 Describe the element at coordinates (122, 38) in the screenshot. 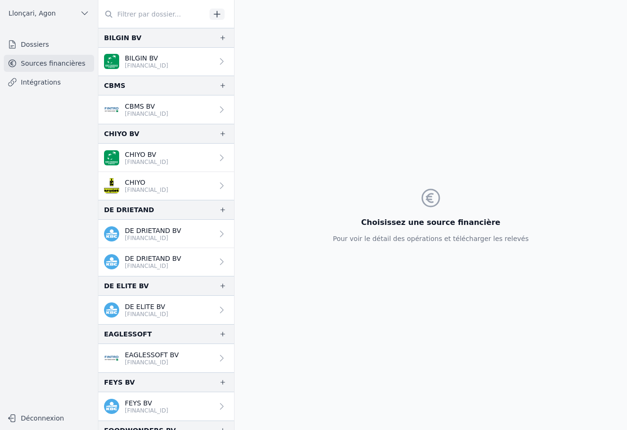

I see `div: BILGIN BV` at that location.